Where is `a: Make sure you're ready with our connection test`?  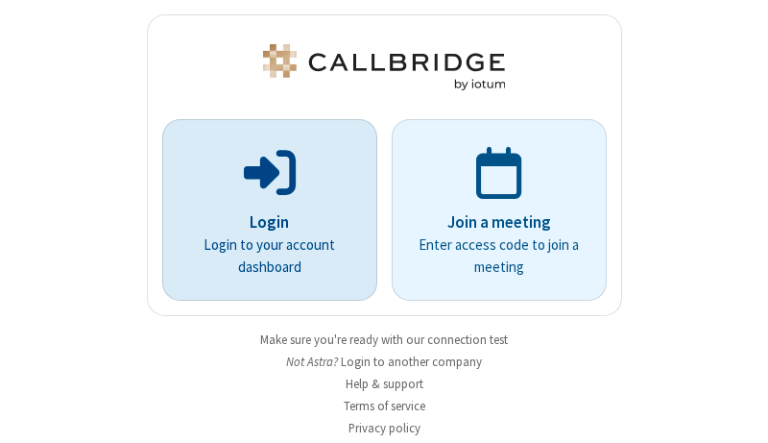 a: Make sure you're ready with our connection test is located at coordinates (384, 339).